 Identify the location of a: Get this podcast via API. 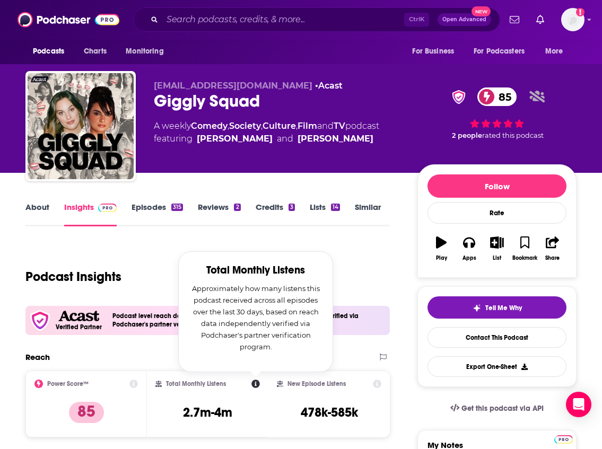
(497, 408).